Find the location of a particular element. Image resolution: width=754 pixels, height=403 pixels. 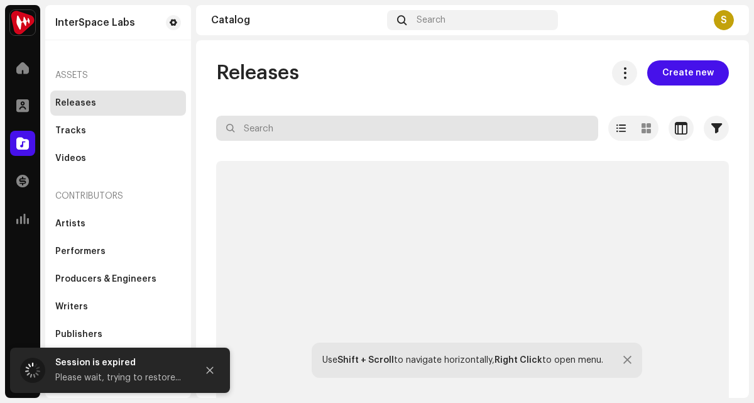

re-m-nav-item: Videos is located at coordinates (118, 158).